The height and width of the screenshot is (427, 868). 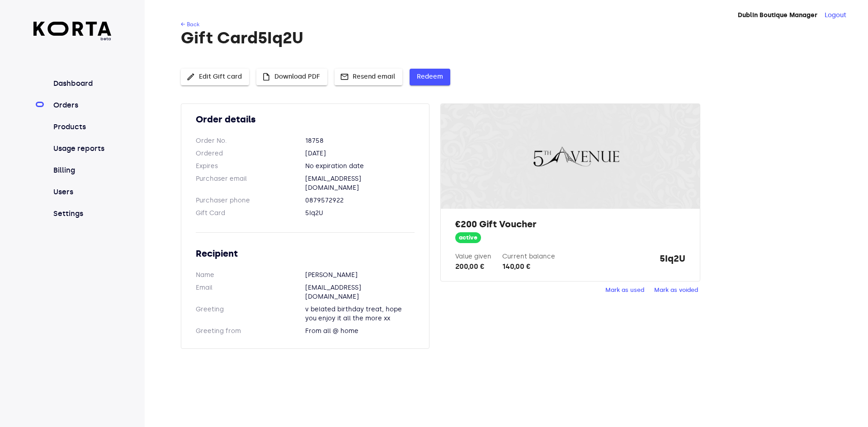 What do you see at coordinates (250, 314) in the screenshot?
I see `dt: Greeting` at bounding box center [250, 314].